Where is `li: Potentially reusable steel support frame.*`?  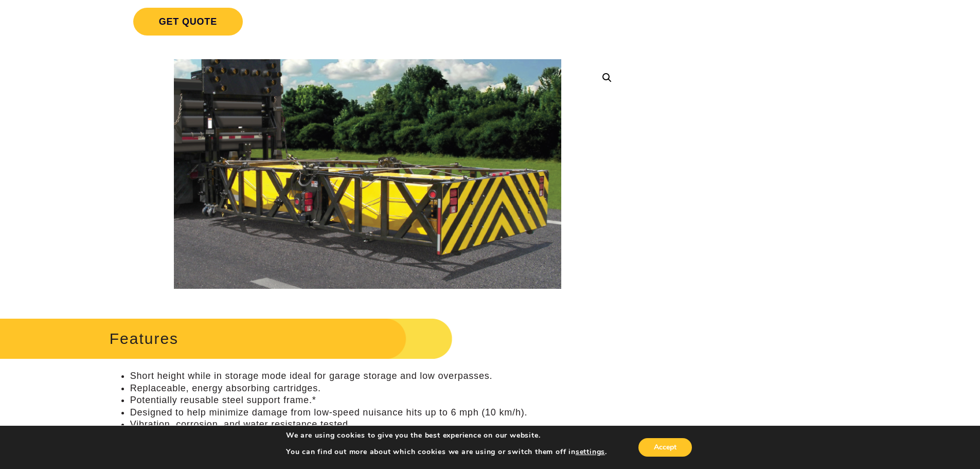
li: Potentially reusable steel support frame.* is located at coordinates (378, 400).